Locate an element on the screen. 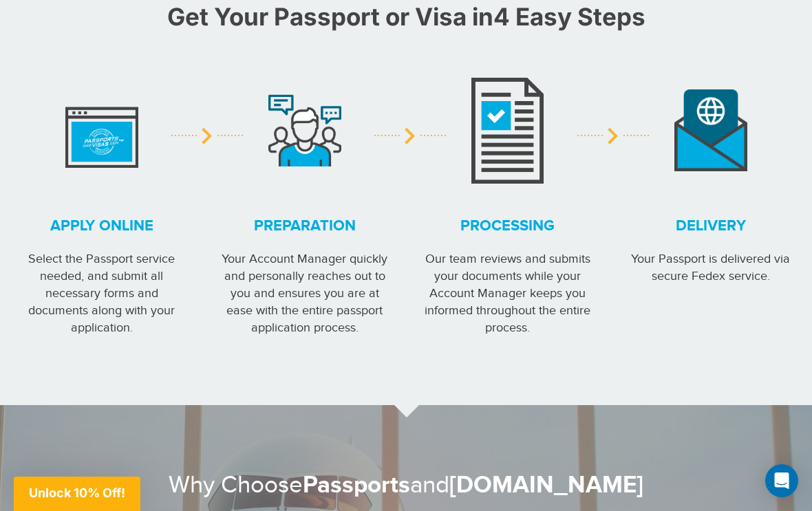 The width and height of the screenshot is (812, 511). strong: Passports is located at coordinates (357, 485).